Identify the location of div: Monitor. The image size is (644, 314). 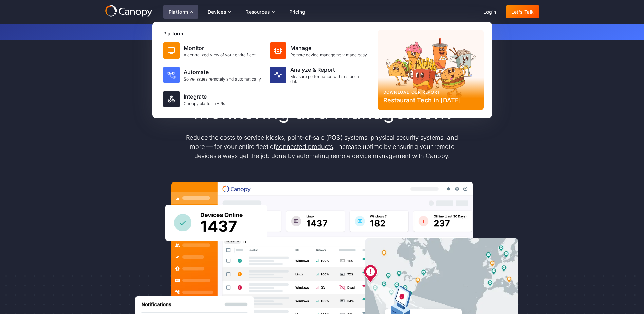
(219, 48).